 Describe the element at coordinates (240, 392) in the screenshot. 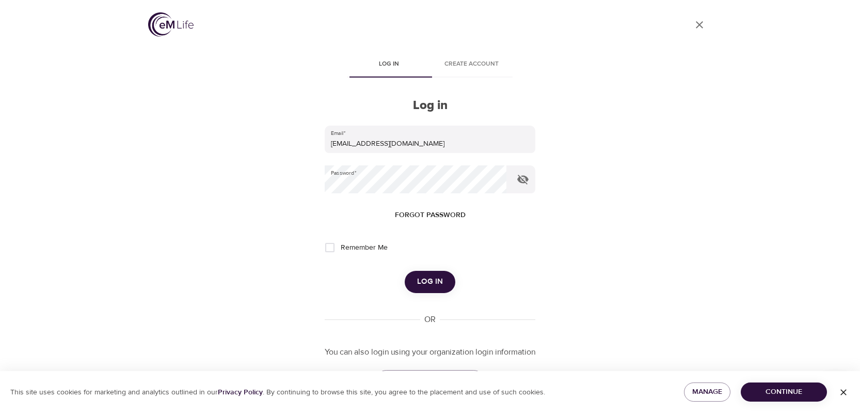

I see `b: Privacy Policy` at that location.